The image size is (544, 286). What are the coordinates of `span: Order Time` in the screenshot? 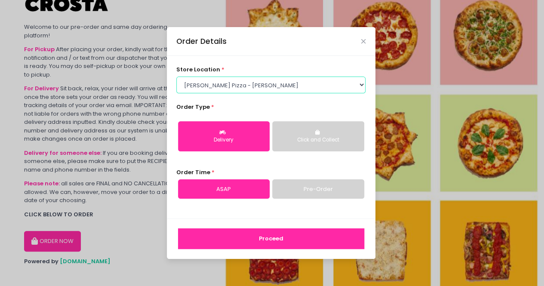 It's located at (193, 172).